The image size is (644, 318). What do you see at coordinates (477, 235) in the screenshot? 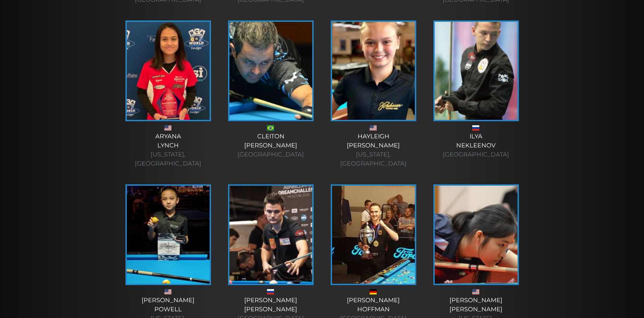
I see `img: 45313985_10217186318317344_4373518970783793152_o-225x320.jpg` at bounding box center [477, 235].